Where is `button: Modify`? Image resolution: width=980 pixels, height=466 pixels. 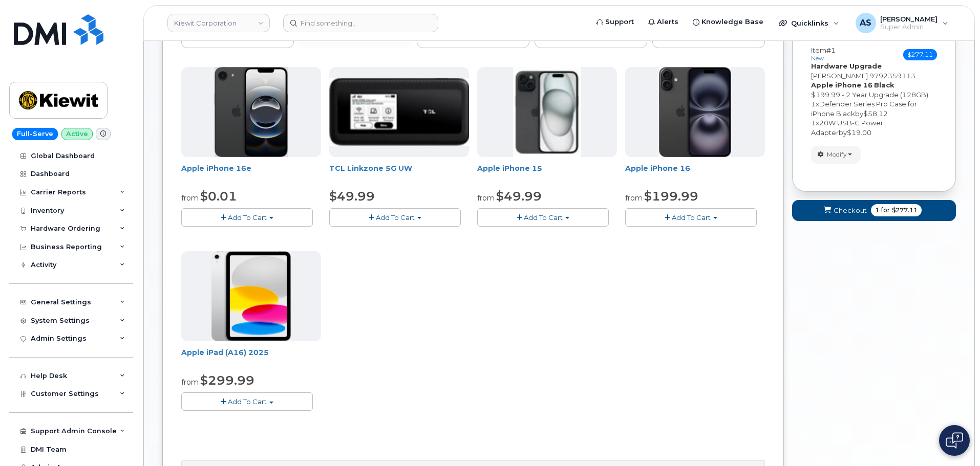 button: Modify is located at coordinates (836, 154).